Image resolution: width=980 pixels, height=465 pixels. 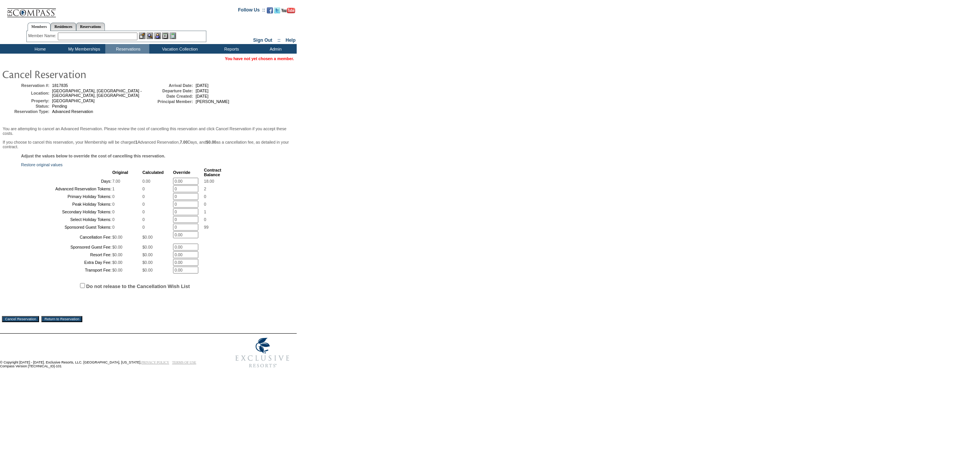 What do you see at coordinates (27, 100) in the screenshot?
I see `td: Property:` at bounding box center [27, 100].